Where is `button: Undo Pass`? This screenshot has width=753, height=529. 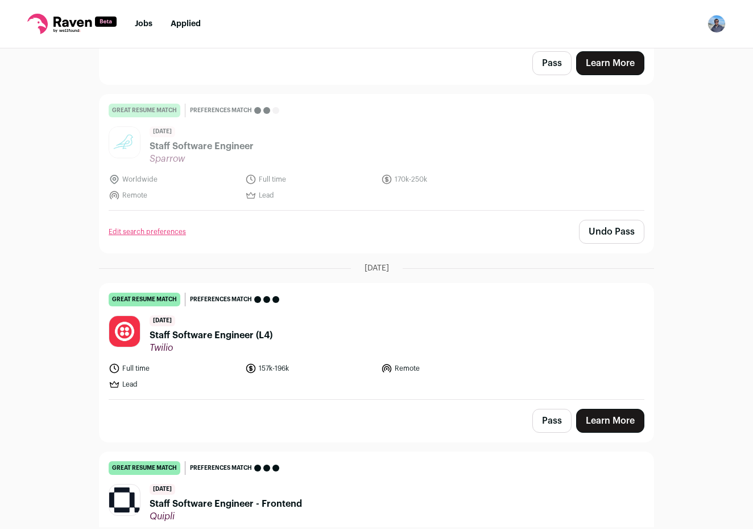 button: Undo Pass is located at coordinates (612, 232).